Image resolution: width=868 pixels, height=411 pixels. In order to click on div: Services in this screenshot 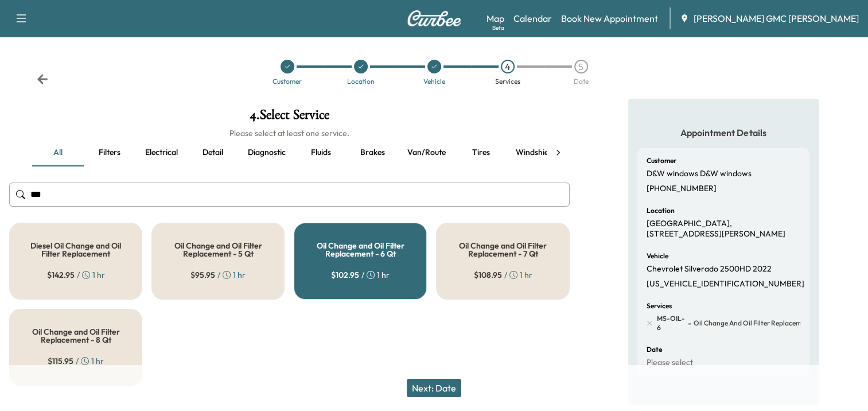, I will do `click(508, 82)`.